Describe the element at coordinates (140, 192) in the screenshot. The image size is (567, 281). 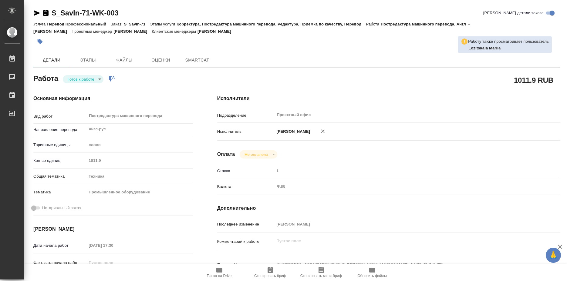
I see `div: Промышленное оборудование` at that location.